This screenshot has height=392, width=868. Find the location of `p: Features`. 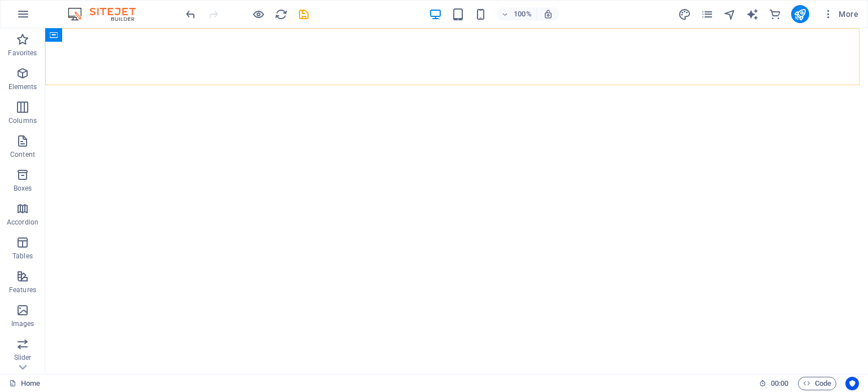

p: Features is located at coordinates (23, 290).